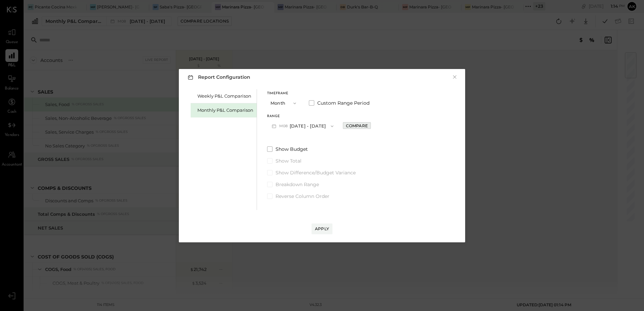 The image size is (644, 311). What do you see at coordinates (322, 228) in the screenshot?
I see `div: Apply` at bounding box center [322, 228].